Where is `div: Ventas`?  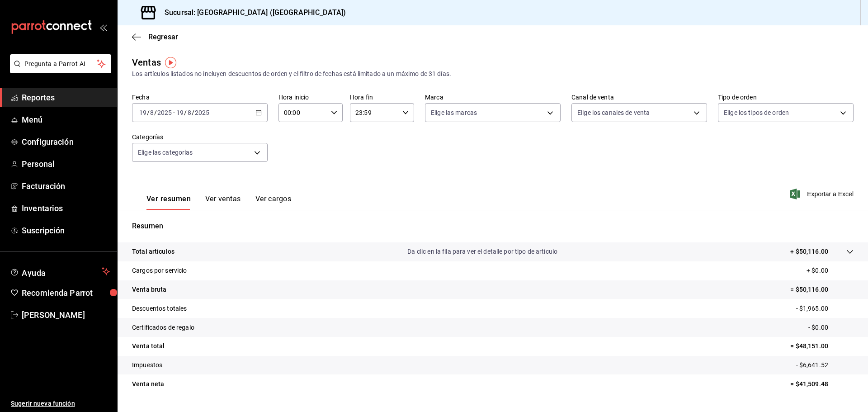
div: Ventas is located at coordinates (146, 62).